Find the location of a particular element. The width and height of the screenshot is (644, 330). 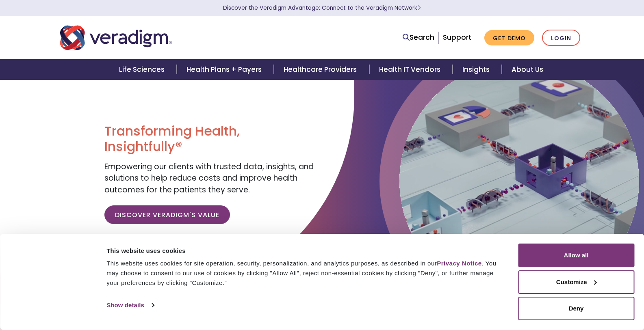

button: Allow all is located at coordinates (576, 255).